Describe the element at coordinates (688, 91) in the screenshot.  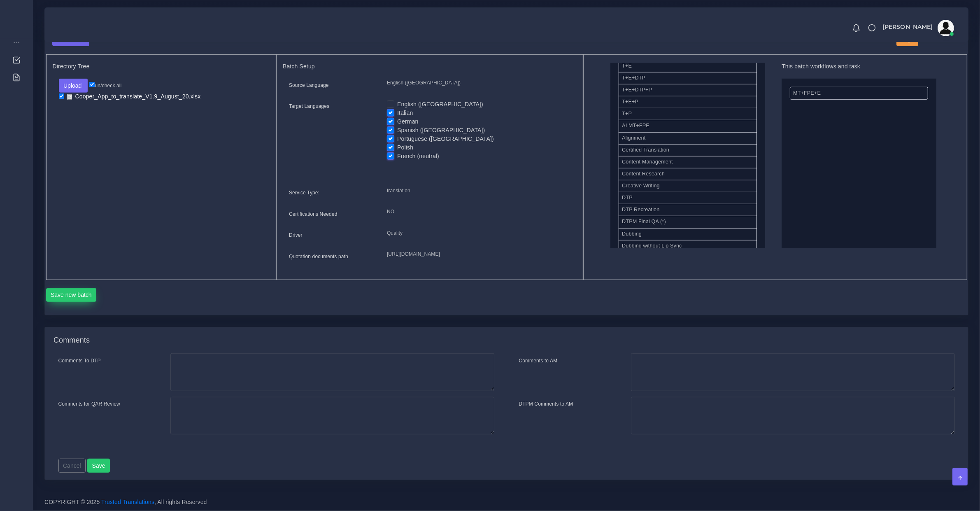
I see `li: T+E+DTP+P` at that location.